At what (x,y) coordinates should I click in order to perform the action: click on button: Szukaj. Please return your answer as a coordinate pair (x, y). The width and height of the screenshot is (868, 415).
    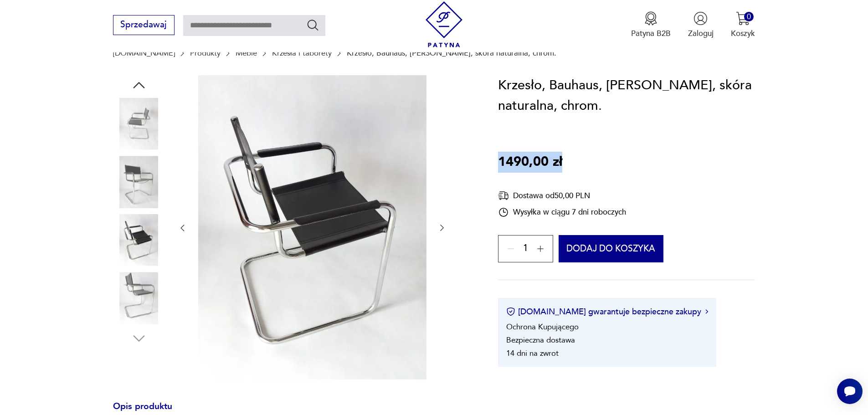
    Looking at the image, I should click on (312, 25).